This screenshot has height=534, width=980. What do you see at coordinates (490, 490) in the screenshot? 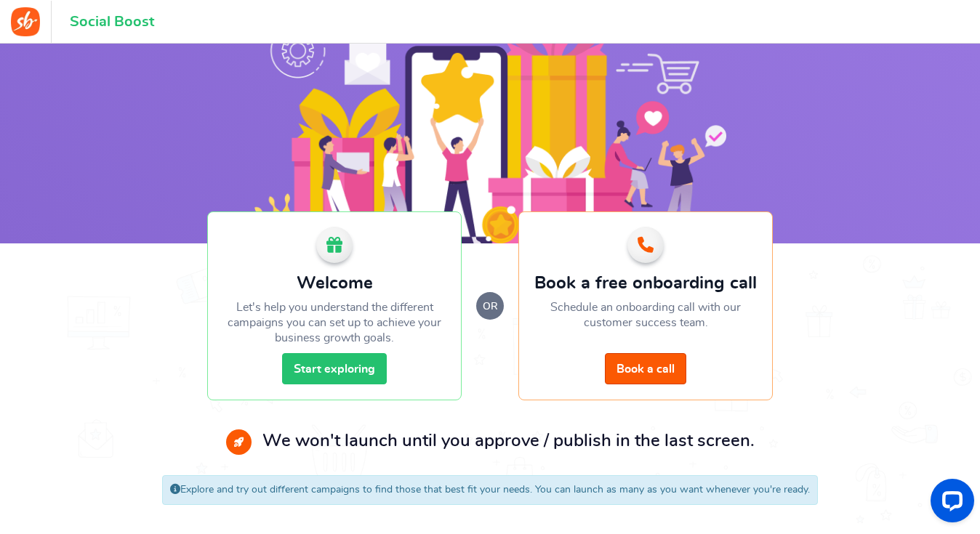
I see `div: Explore and try out different campaigns to find those that best fit your needs. You can launch as...` at bounding box center [490, 490].